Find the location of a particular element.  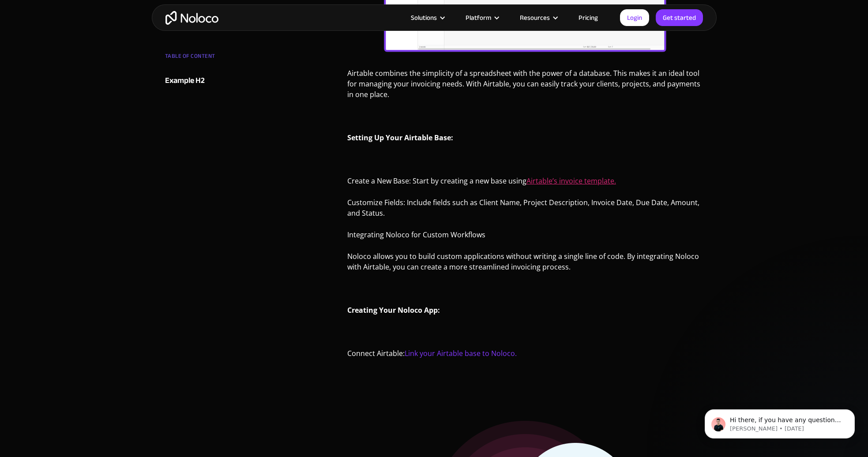

p: Airtable combines the simplicity of a spreadsheet with the power of a database. This makes it an ... is located at coordinates (525, 87).